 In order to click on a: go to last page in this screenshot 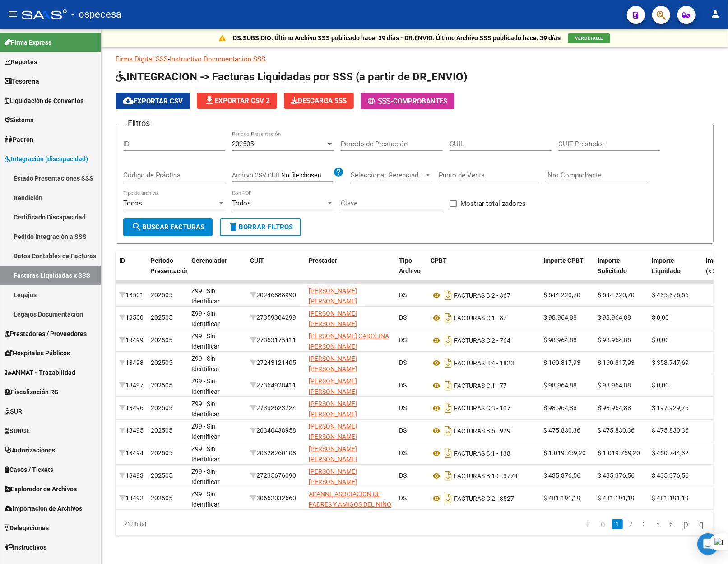, I will do `click(701, 524)`.